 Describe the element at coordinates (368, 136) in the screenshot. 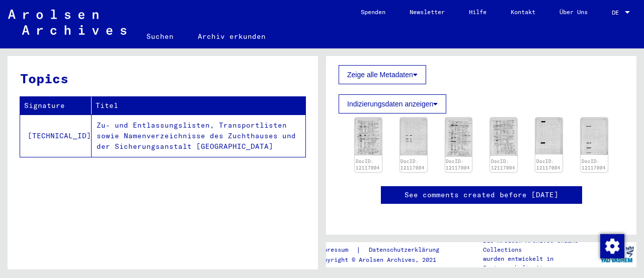

I see `img: 001.jpg` at that location.